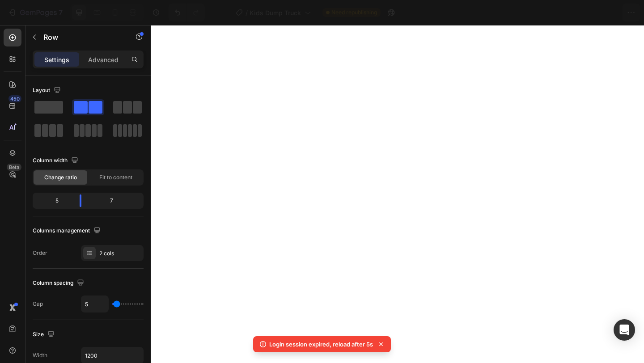  What do you see at coordinates (120, 253) in the screenshot?
I see `div: 2 cols` at bounding box center [120, 253].